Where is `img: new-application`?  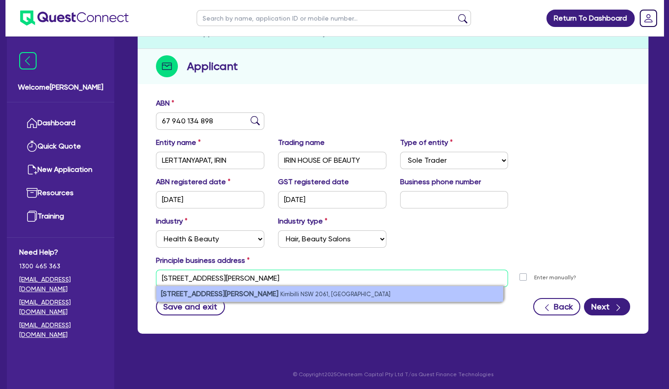 img: new-application is located at coordinates (32, 170).